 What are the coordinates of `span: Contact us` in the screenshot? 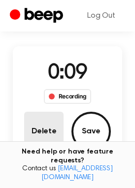 It's located at (67, 173).